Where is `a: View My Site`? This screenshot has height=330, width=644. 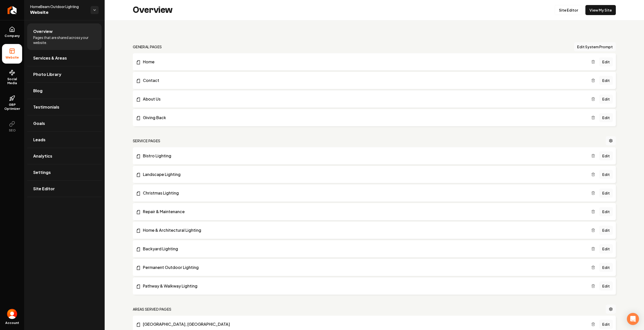 a: View My Site is located at coordinates (600, 10).